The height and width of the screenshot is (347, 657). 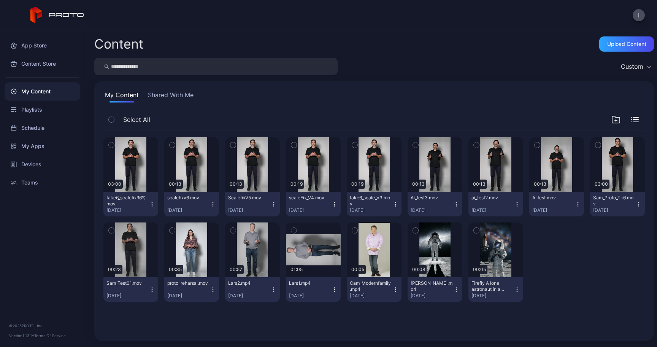 I want to click on div: Cam_Modernfamily.mp4, so click(x=371, y=287).